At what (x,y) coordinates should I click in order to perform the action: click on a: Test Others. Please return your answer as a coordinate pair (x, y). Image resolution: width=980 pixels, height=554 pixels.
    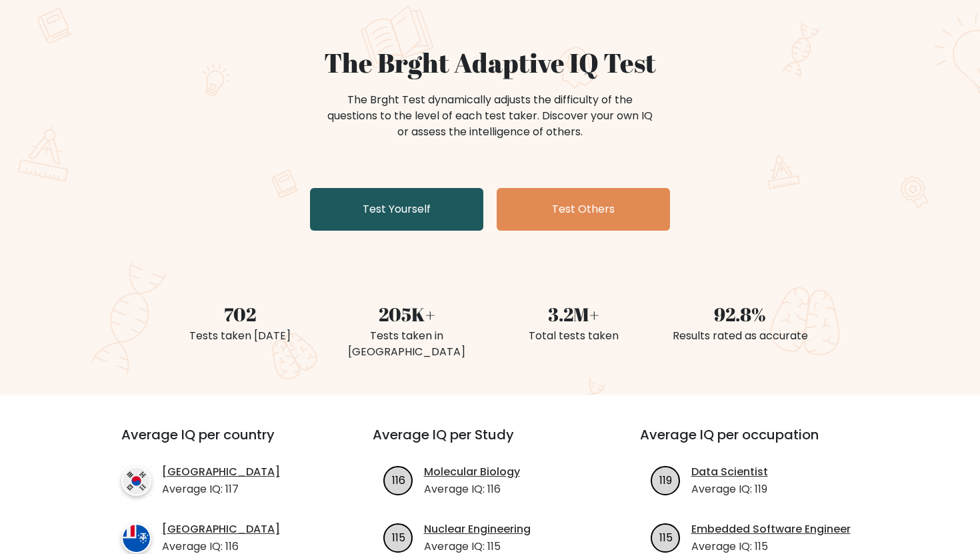
    Looking at the image, I should click on (583, 210).